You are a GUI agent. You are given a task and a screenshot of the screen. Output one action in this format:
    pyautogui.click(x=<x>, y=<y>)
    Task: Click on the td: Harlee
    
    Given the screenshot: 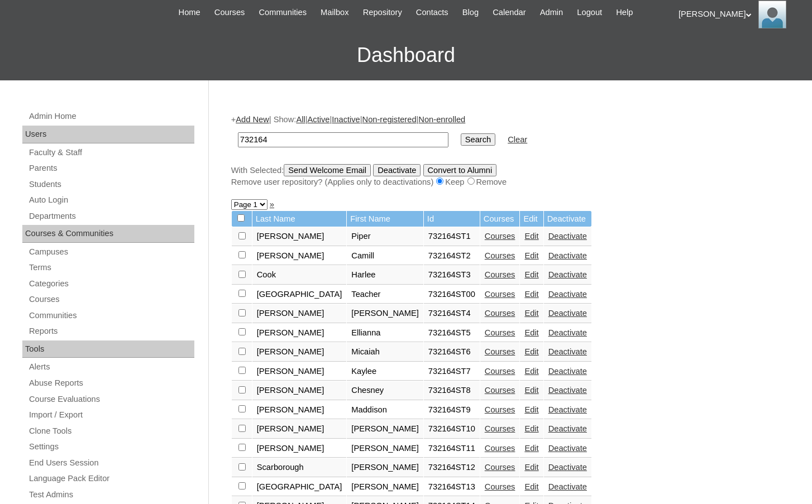 What is the action you would take?
    pyautogui.click(x=385, y=275)
    